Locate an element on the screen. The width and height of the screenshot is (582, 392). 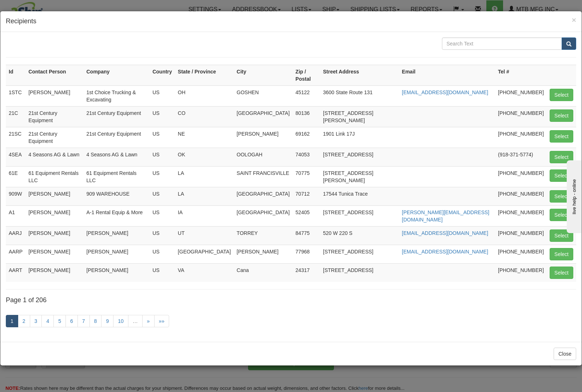
td: 52405 is located at coordinates (307, 216).